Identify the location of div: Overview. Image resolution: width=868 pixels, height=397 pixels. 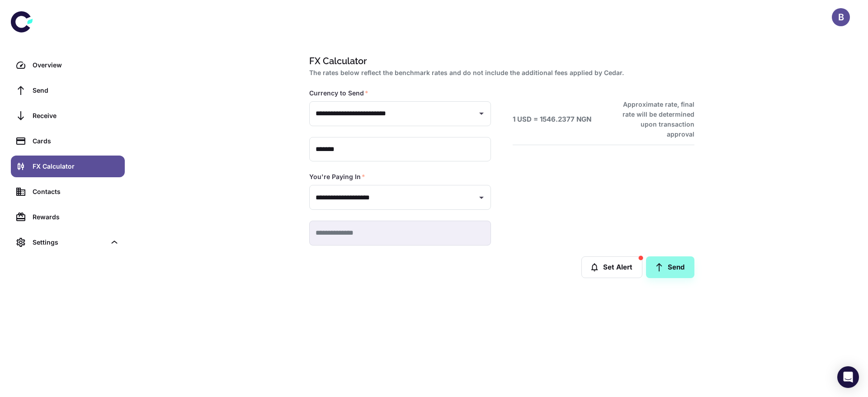
(76, 65).